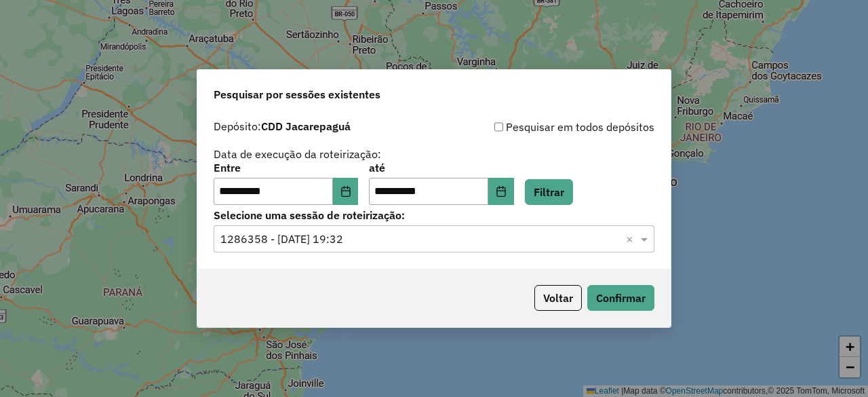  I want to click on strong: CDD Jacarepaguá, so click(306, 126).